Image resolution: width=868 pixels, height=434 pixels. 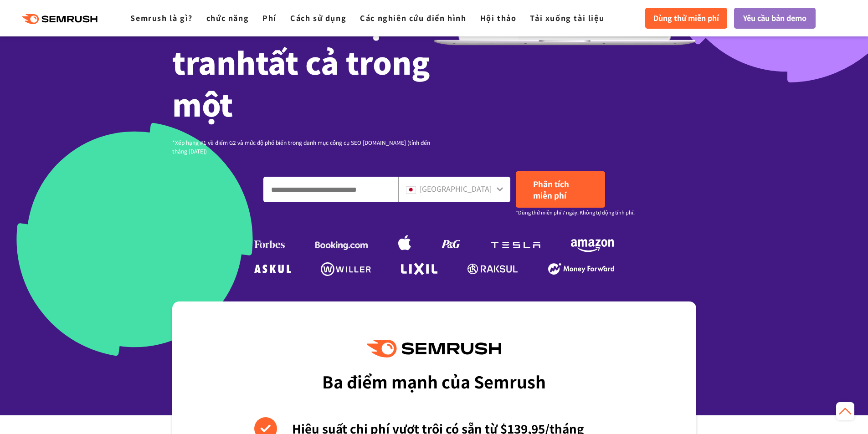 I want to click on img: Semrush, so click(x=433, y=349).